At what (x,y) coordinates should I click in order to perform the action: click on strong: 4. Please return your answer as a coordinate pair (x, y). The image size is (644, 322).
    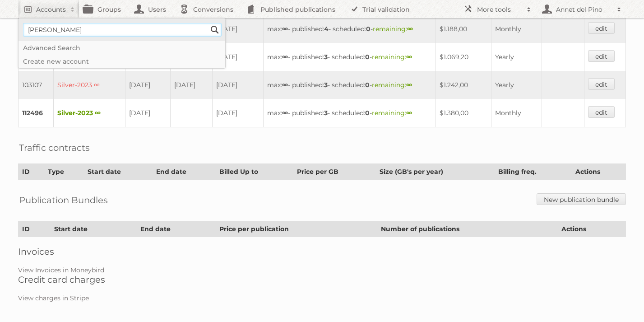
    Looking at the image, I should click on (326, 28).